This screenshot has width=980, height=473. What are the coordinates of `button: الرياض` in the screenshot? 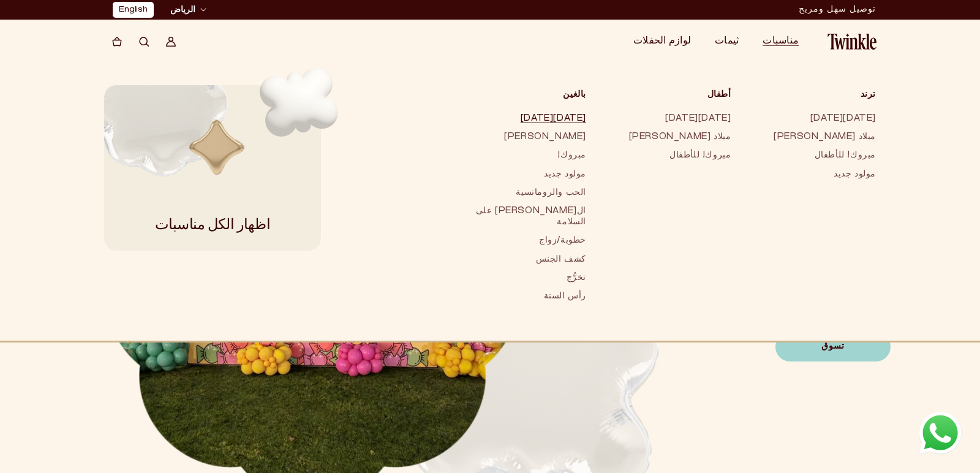 It's located at (188, 10).